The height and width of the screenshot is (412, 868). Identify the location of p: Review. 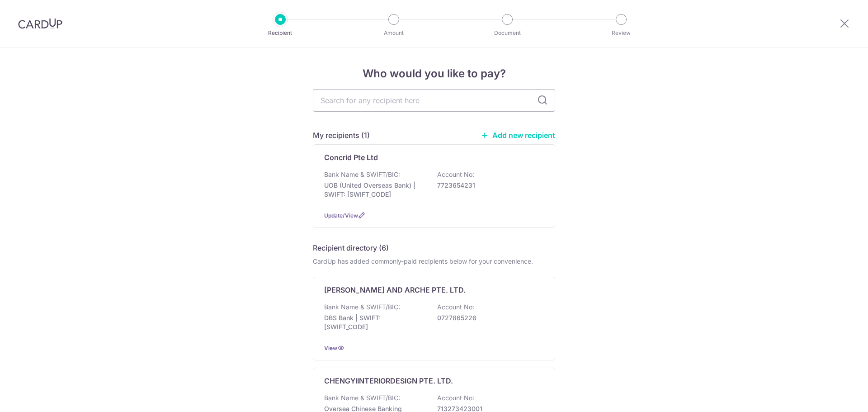
(621, 33).